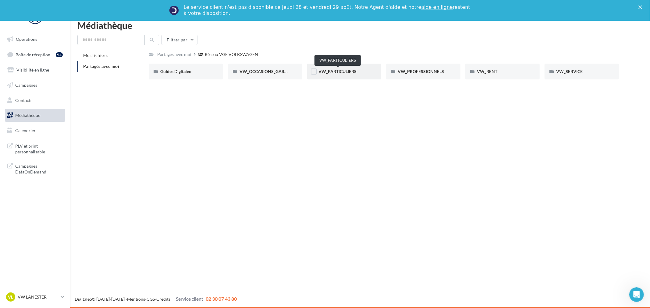 This screenshot has width=650, height=308. What do you see at coordinates (35, 131) in the screenshot?
I see `a: Calendrier` at bounding box center [35, 131].